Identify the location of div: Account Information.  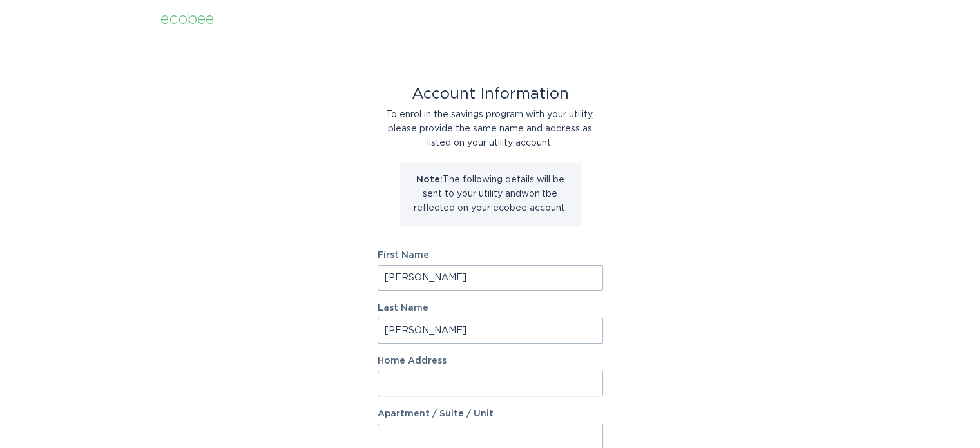
(490, 94).